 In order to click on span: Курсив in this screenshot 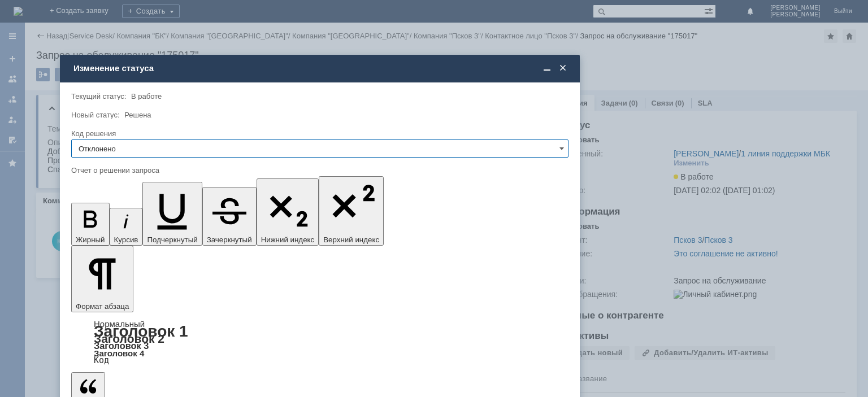, I will do `click(126, 239)`.